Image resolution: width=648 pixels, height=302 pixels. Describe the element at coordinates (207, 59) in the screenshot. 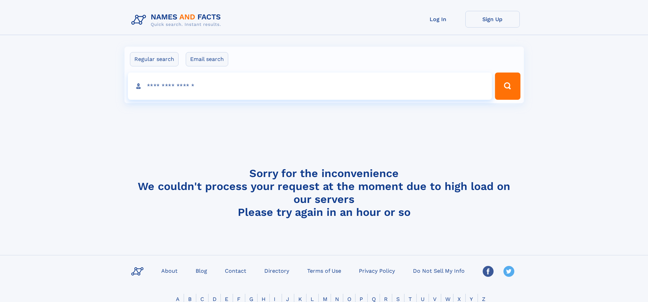

I see `label: Email search` at that location.